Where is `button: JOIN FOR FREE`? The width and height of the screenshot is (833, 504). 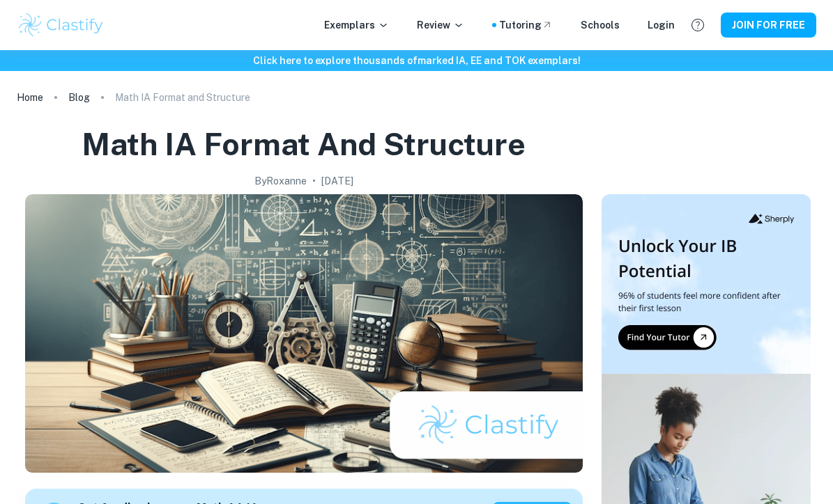
button: JOIN FOR FREE is located at coordinates (768, 25).